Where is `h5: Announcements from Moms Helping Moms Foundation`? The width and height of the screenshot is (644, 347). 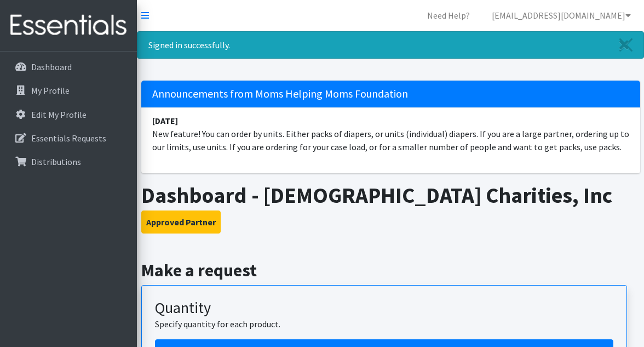 h5: Announcements from Moms Helping Moms Foundation is located at coordinates (391, 93).